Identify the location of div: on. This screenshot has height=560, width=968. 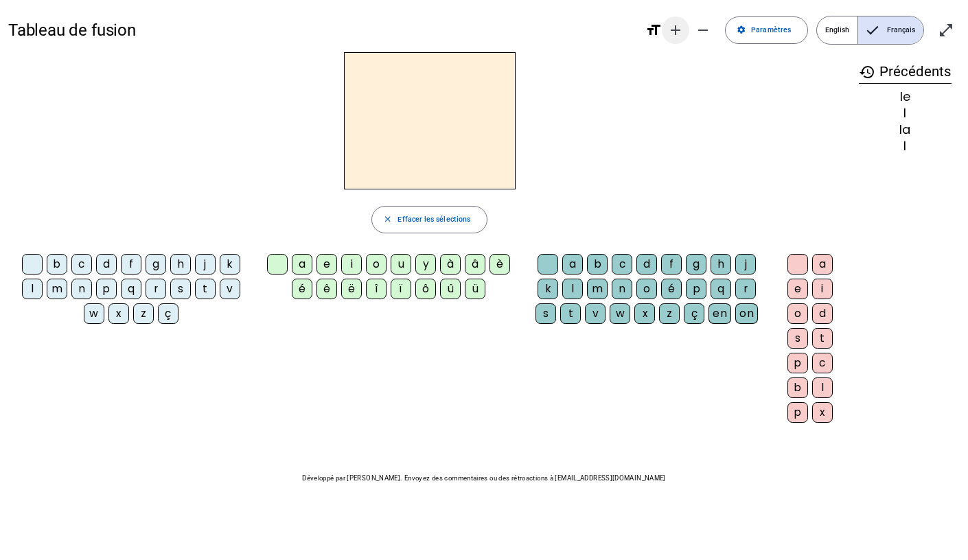
(746, 314).